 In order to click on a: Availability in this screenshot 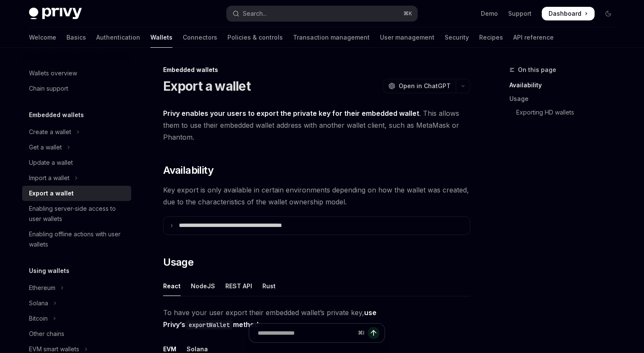, I will do `click(566, 85)`.